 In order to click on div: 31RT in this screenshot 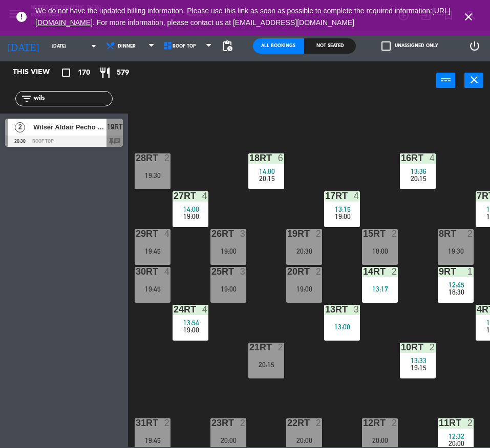, I will do `click(136, 423)`.